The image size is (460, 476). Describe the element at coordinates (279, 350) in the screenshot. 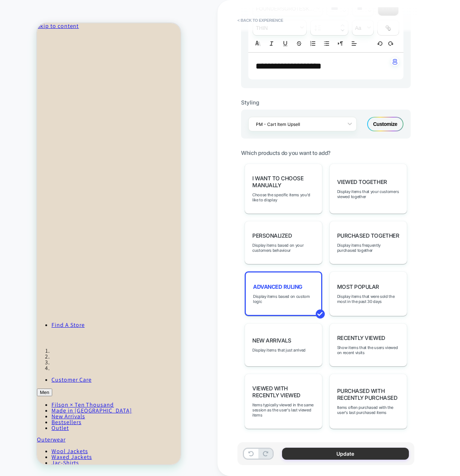

I see `span: Display items that just arrived` at that location.